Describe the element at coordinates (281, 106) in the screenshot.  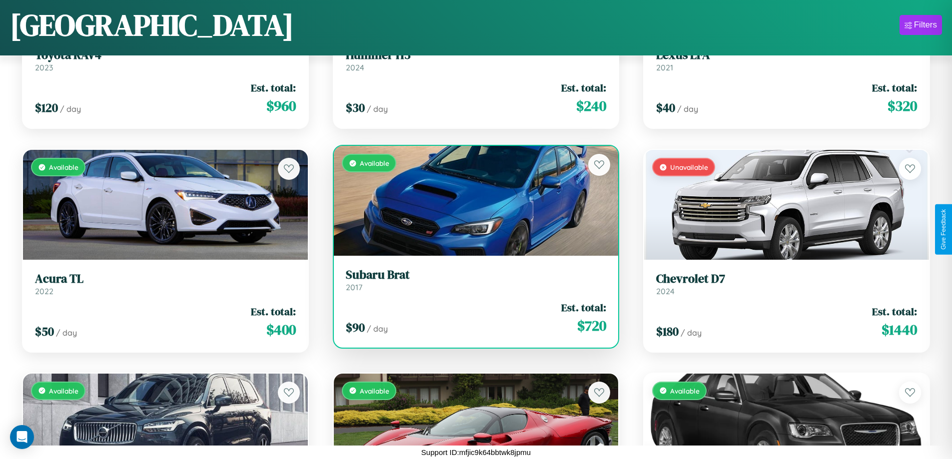
I see `span: $ 960` at that location.